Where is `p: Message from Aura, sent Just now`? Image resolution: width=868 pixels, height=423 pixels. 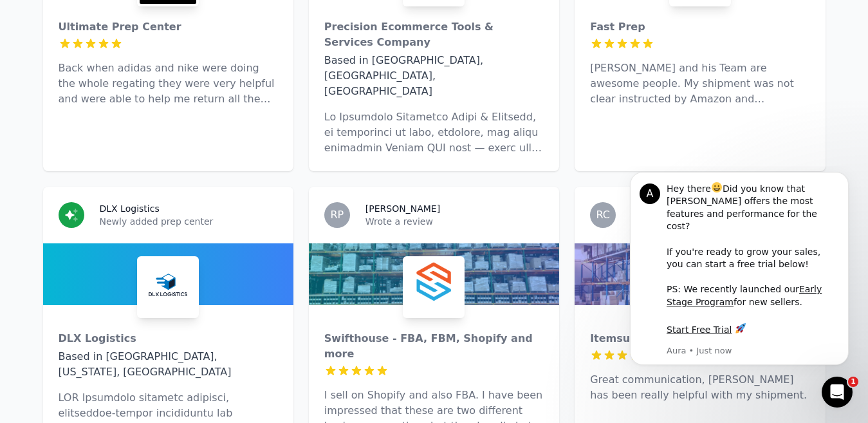 p: Message from Aura, sent Just now is located at coordinates (142, 185).